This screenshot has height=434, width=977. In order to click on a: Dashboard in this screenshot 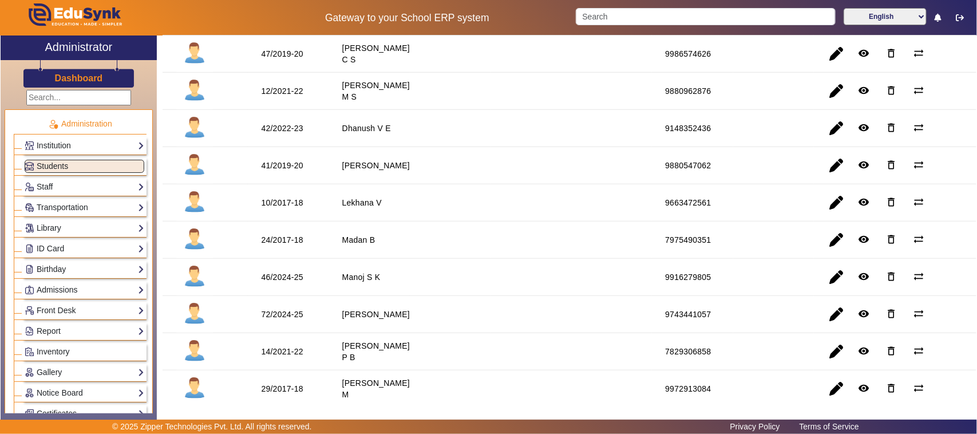, I will do `click(79, 78)`.